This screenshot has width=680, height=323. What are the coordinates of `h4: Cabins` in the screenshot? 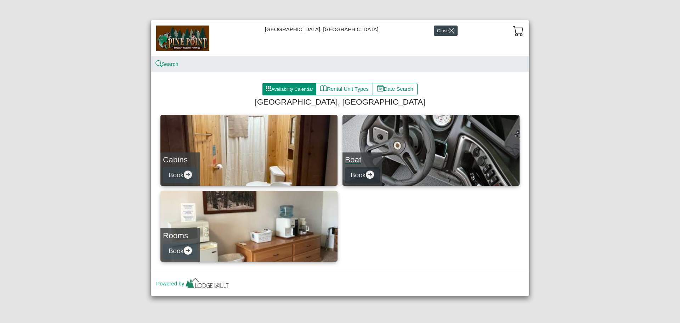 It's located at (180, 159).